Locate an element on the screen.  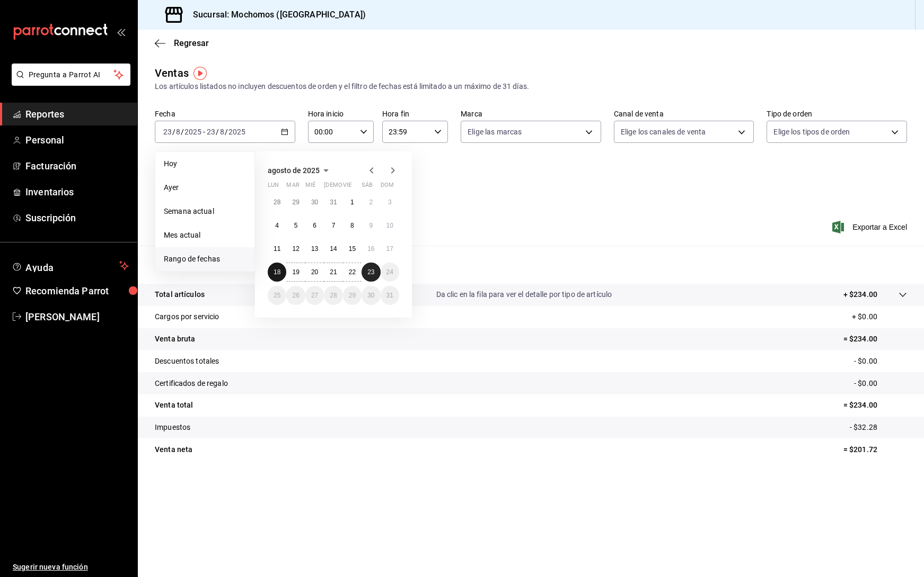
span: Sugerir nueva función is located at coordinates (71, 567).